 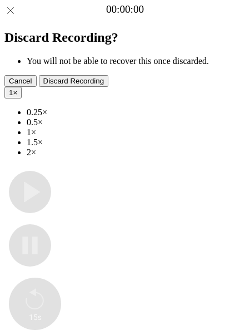 I want to click on button: 1×, so click(x=13, y=92).